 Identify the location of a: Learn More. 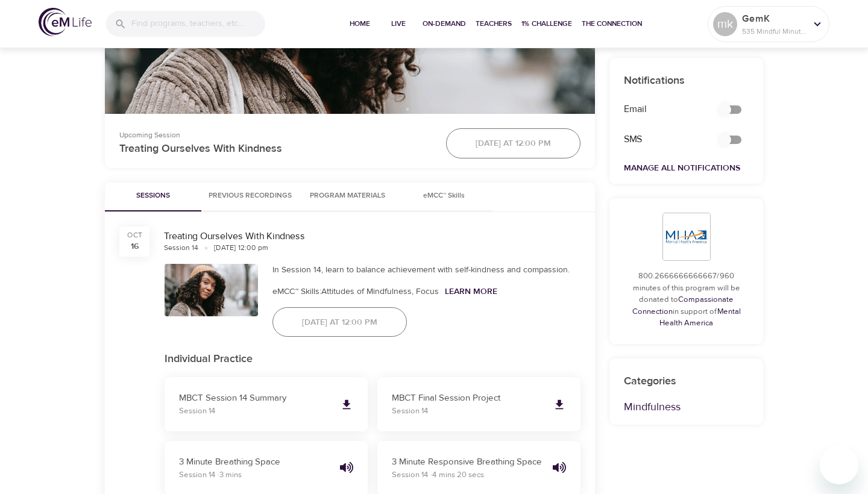
(471, 292).